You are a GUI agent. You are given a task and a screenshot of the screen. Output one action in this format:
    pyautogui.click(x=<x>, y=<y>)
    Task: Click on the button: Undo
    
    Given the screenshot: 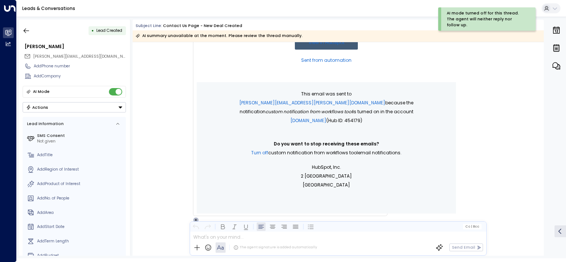 What is the action you would take?
    pyautogui.click(x=196, y=227)
    